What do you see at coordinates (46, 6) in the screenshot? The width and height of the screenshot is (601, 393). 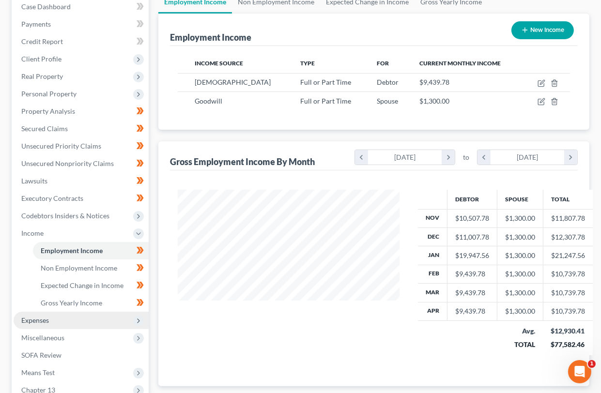 I see `span: Case Dashboard` at bounding box center [46, 6].